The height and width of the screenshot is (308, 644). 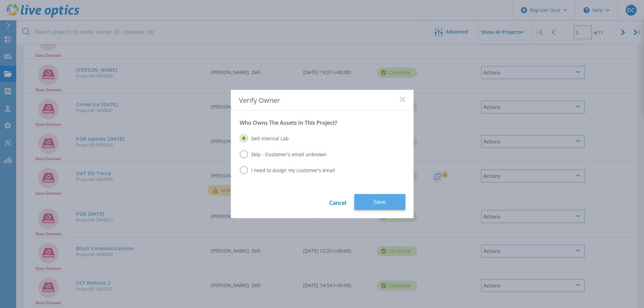 I want to click on span: Verify Owner, so click(x=259, y=100).